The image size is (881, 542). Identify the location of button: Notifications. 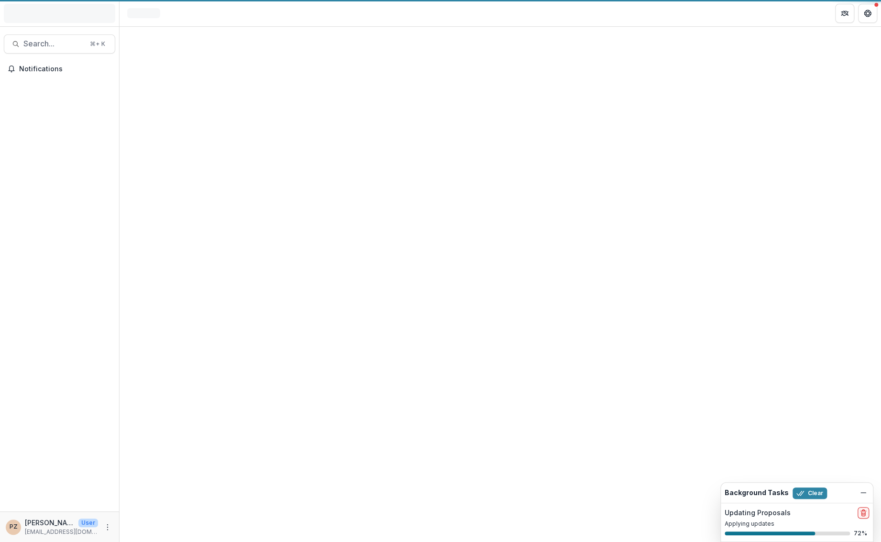
(59, 69).